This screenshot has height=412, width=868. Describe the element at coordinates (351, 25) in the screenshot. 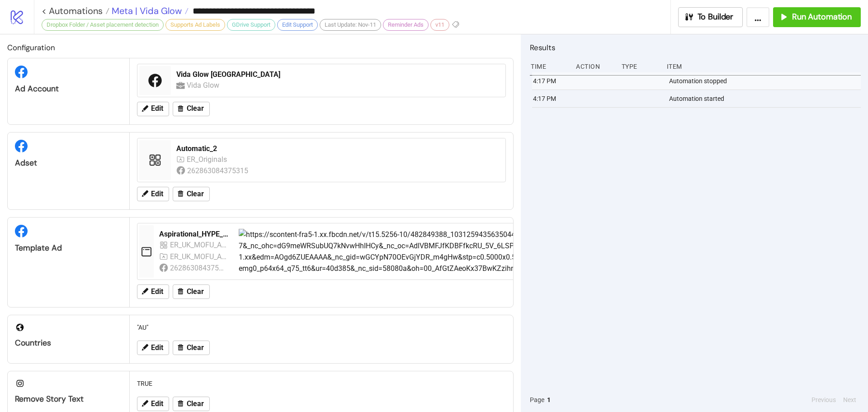

I see `div: Last Update: Nov-11` at that location.